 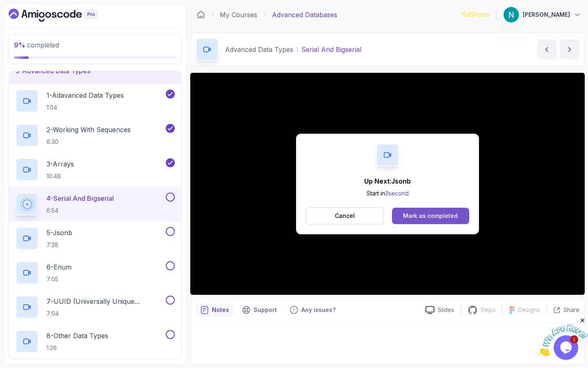 I want to click on p: 10:48, so click(x=60, y=177).